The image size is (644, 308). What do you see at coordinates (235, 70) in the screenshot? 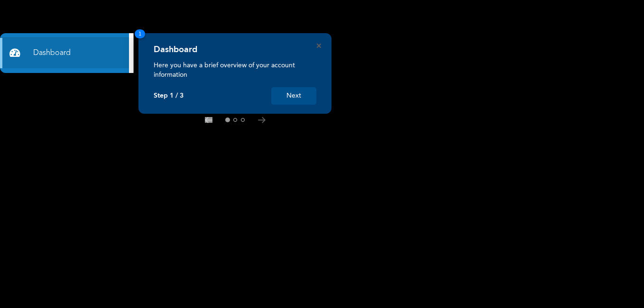
I see `p: Here you have a brief overview of your account information` at bounding box center [235, 70].